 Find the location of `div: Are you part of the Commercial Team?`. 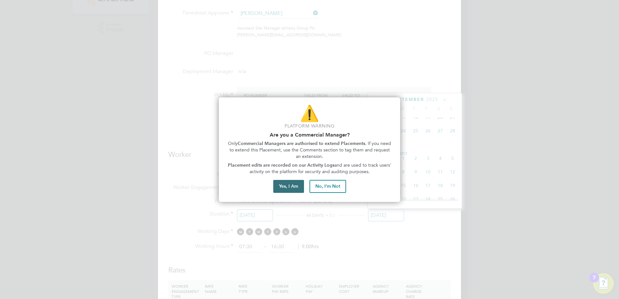

div: Are you part of the Commercial Team? is located at coordinates (309, 150).